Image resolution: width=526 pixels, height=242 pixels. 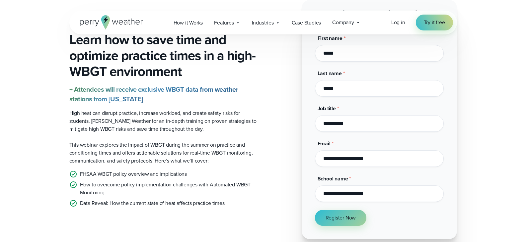 I want to click on span: First name, so click(x=330, y=38).